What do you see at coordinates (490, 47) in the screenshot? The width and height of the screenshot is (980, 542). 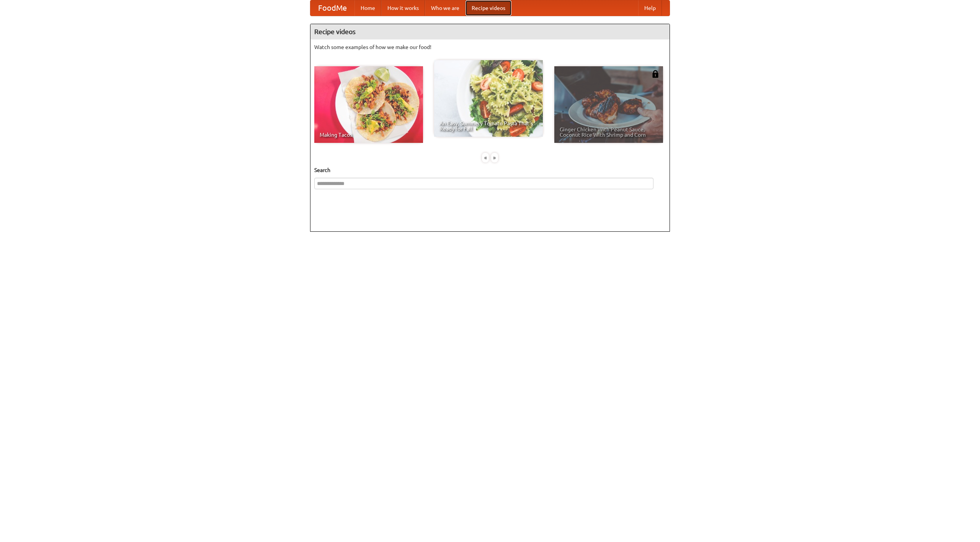 I see `p: Watch some examples of how we make our food!` at bounding box center [490, 47].